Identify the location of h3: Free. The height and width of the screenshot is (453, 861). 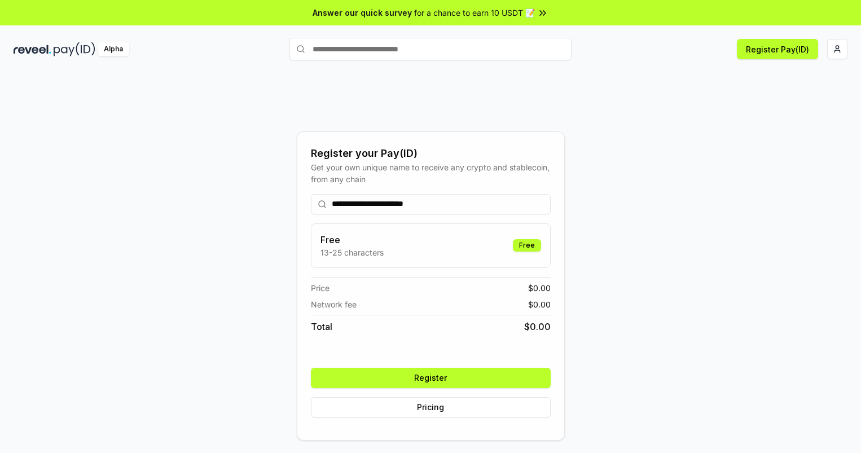
(352, 240).